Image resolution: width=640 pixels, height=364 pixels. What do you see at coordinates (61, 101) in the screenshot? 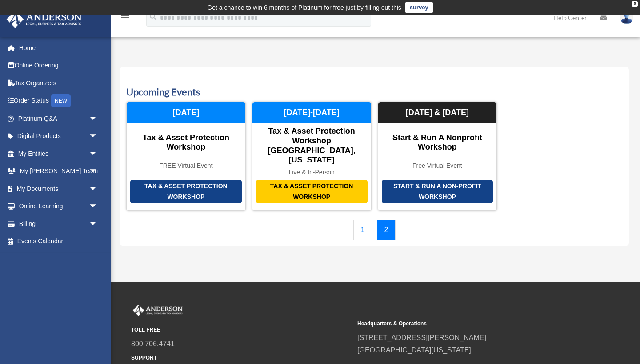
I see `div: NEW` at bounding box center [61, 101].